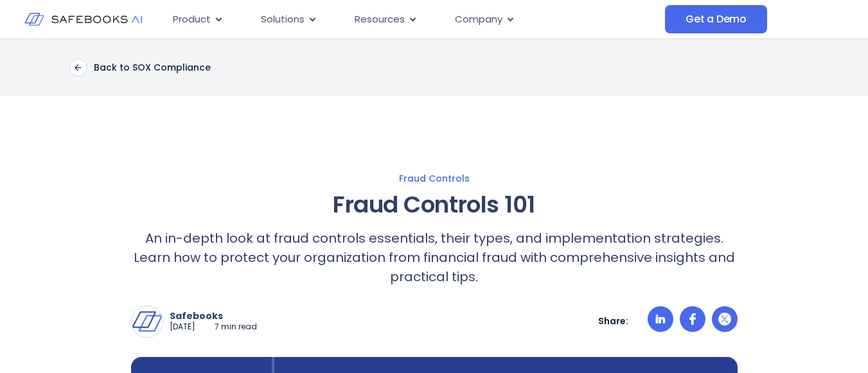 The image size is (868, 373). Describe the element at coordinates (147, 322) in the screenshot. I see `img: Safebooks` at that location.